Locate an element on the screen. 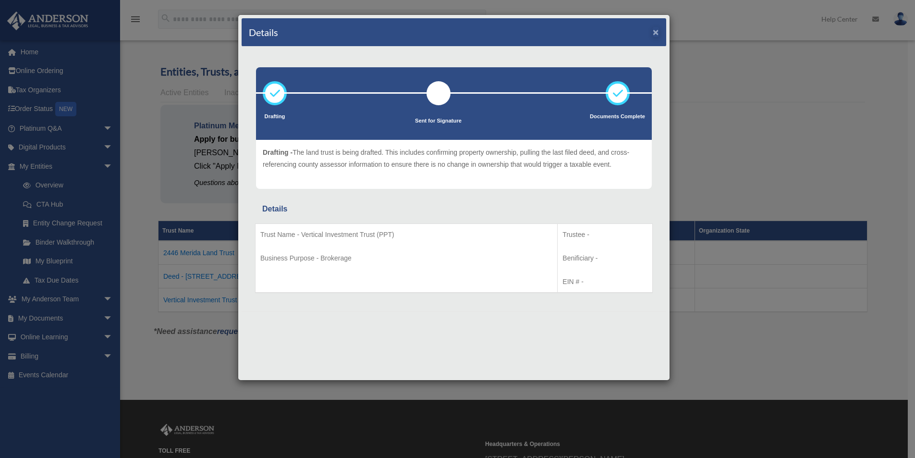  p: Benificiary - is located at coordinates (605, 258).